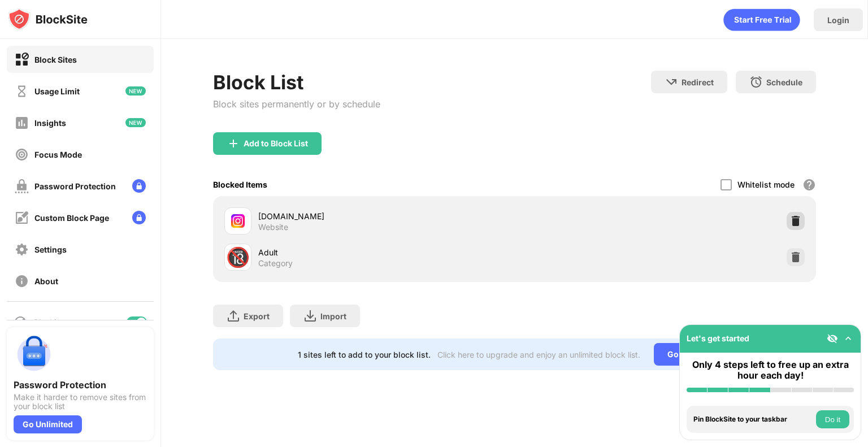 The width and height of the screenshot is (868, 447). Describe the element at coordinates (333, 316) in the screenshot. I see `div: Import` at that location.